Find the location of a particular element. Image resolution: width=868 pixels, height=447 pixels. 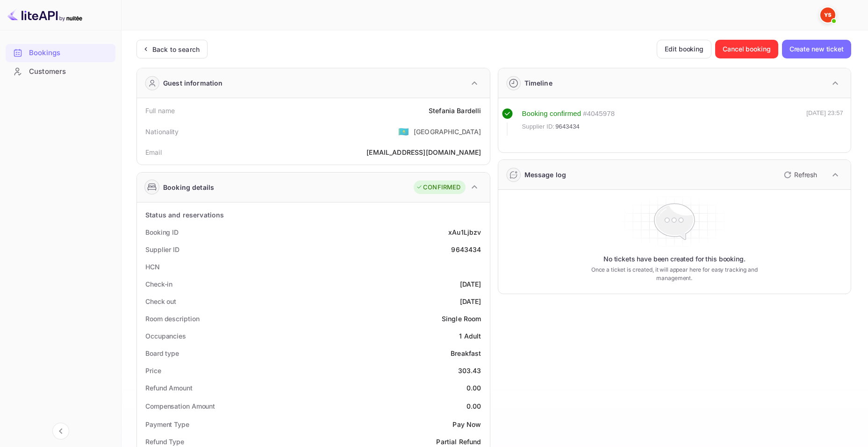

button: Edit booking is located at coordinates (684, 49).